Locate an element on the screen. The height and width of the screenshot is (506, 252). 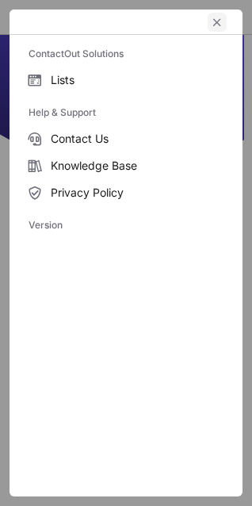
button: right-button is located at coordinates (33, 22).